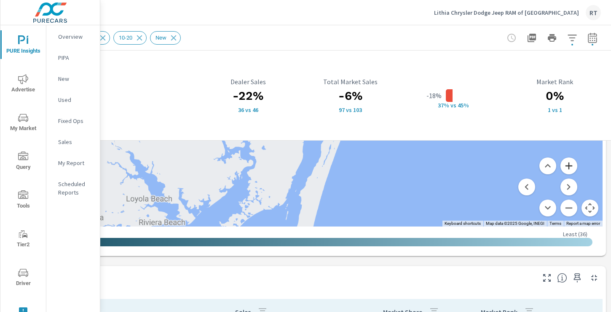  Describe the element at coordinates (555, 223) in the screenshot. I see `a: Terms (opens in new tab)` at that location.